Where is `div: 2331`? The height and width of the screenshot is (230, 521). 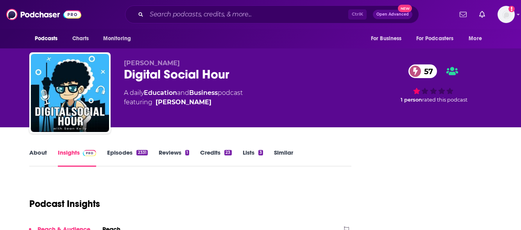 div: 2331 is located at coordinates (142, 153).